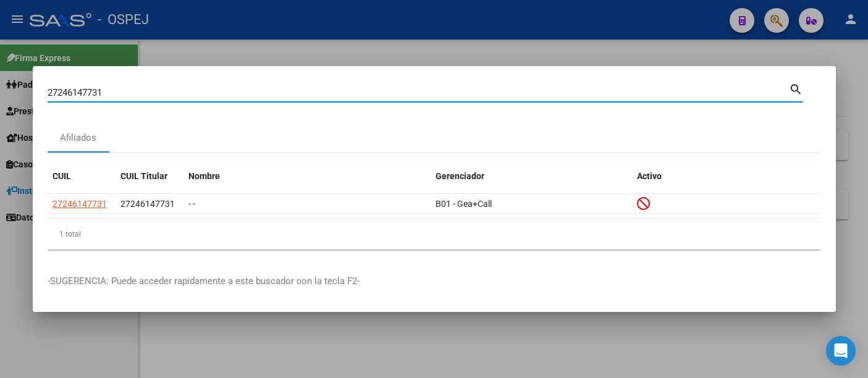 This screenshot has width=868, height=378. I want to click on div: 1 total, so click(434, 234).